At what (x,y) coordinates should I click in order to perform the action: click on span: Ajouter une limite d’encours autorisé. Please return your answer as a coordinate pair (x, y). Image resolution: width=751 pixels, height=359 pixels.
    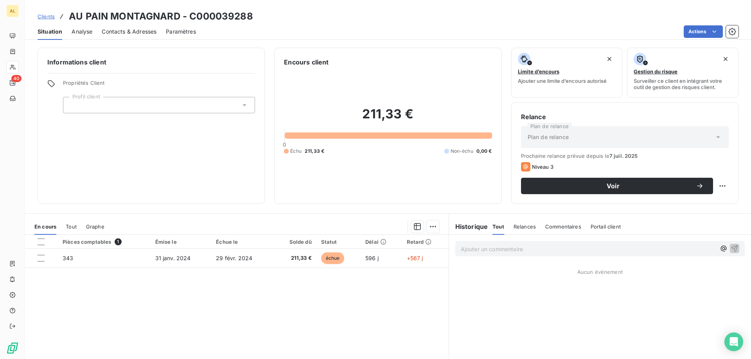
    Looking at the image, I should click on (562, 81).